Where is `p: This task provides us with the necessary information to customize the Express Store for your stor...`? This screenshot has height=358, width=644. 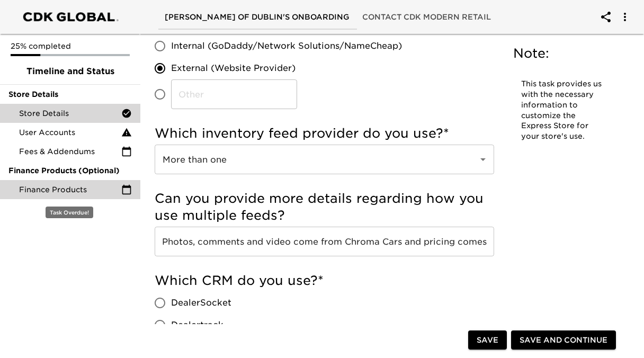
p: This task provides us with the necessary information to customize the Express Store for your stor... is located at coordinates (563, 110).